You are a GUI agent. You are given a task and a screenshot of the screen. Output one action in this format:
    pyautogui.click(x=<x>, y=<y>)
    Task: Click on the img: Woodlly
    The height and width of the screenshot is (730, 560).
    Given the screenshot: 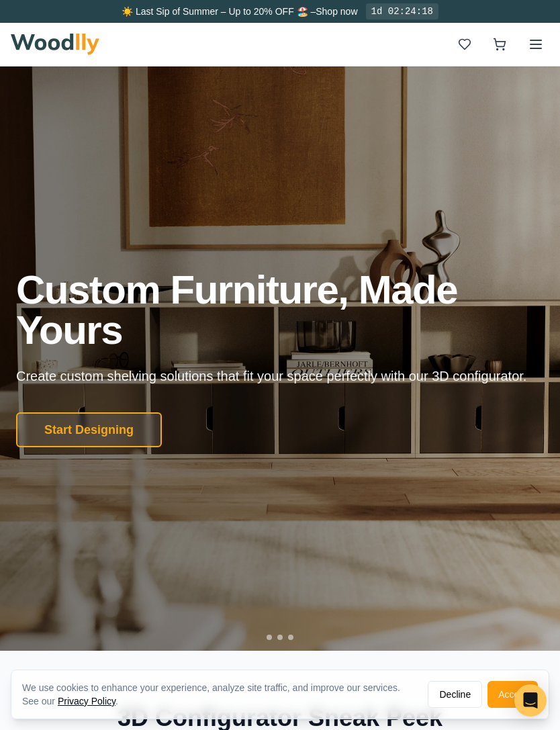 What is the action you would take?
    pyautogui.click(x=55, y=44)
    